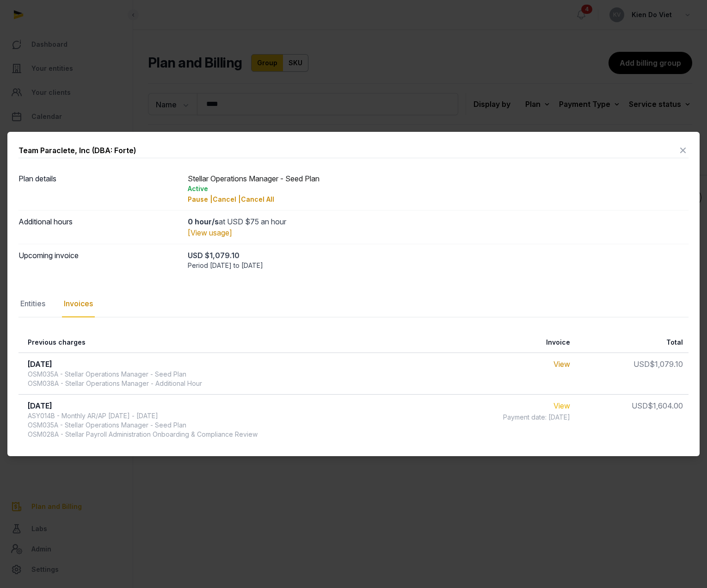 Image resolution: width=707 pixels, height=588 pixels. Describe the element at coordinates (77, 150) in the screenshot. I see `div: Team Paraclete, Inc (DBA: Forte)` at that location.